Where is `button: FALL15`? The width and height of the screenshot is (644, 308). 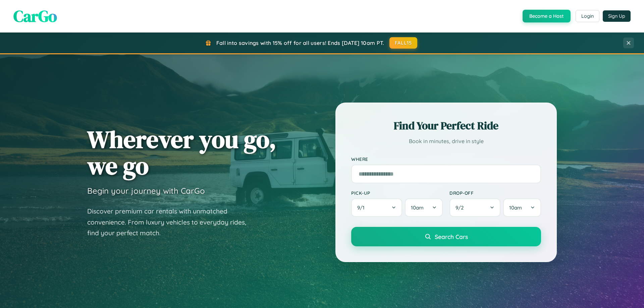
button: FALL15 is located at coordinates (404, 43).